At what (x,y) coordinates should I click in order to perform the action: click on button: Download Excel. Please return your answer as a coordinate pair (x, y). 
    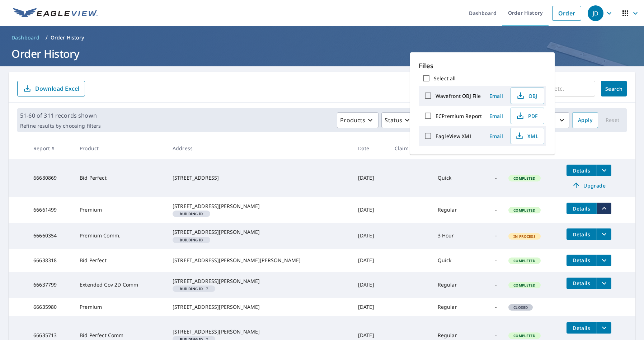
    Looking at the image, I should click on (51, 89).